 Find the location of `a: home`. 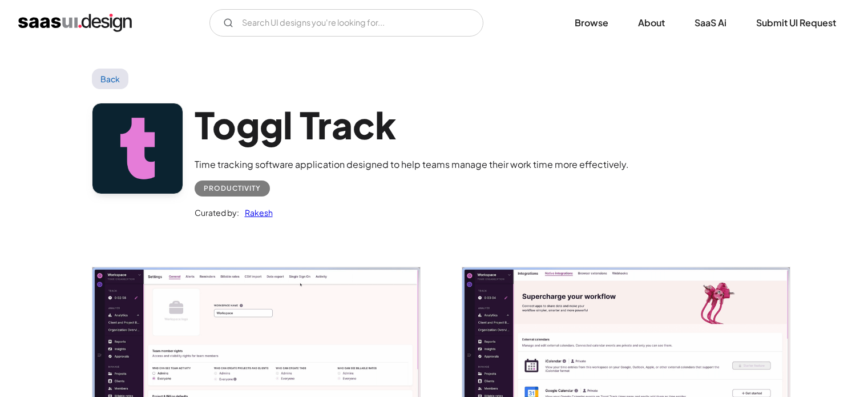

a: home is located at coordinates (75, 23).